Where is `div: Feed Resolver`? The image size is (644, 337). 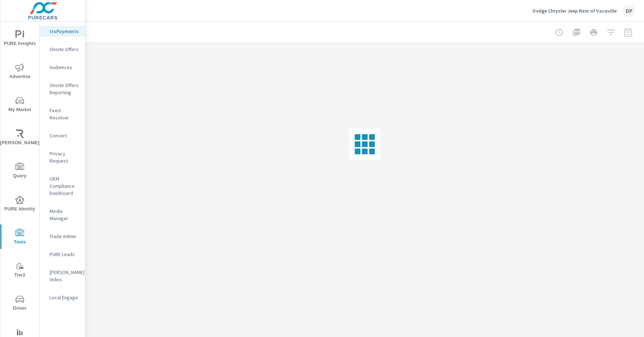
div: Feed Resolver is located at coordinates (62, 114).